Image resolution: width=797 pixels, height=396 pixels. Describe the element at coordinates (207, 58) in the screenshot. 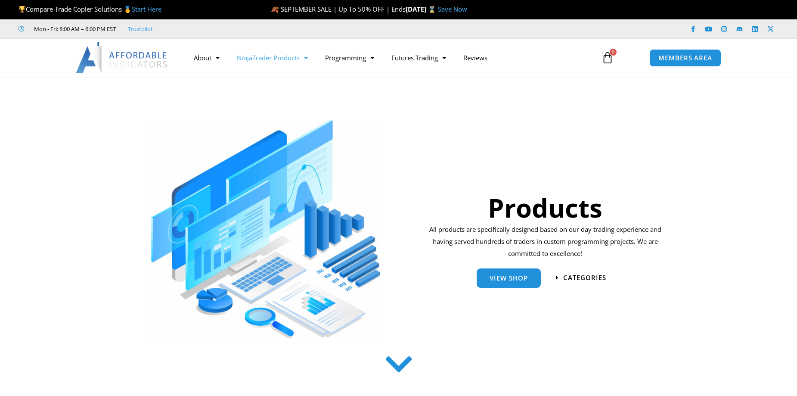

I see `a: About` at that location.